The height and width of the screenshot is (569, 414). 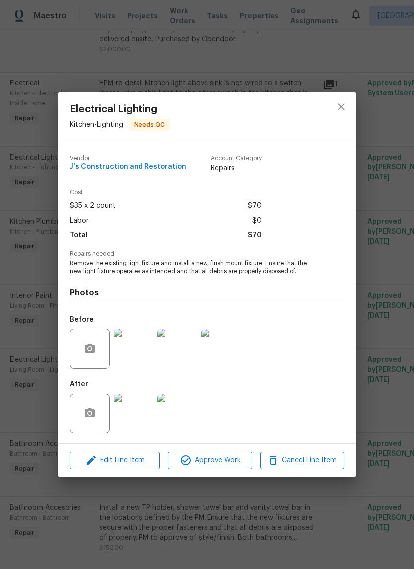 I want to click on span: Repairs needed, so click(x=207, y=254).